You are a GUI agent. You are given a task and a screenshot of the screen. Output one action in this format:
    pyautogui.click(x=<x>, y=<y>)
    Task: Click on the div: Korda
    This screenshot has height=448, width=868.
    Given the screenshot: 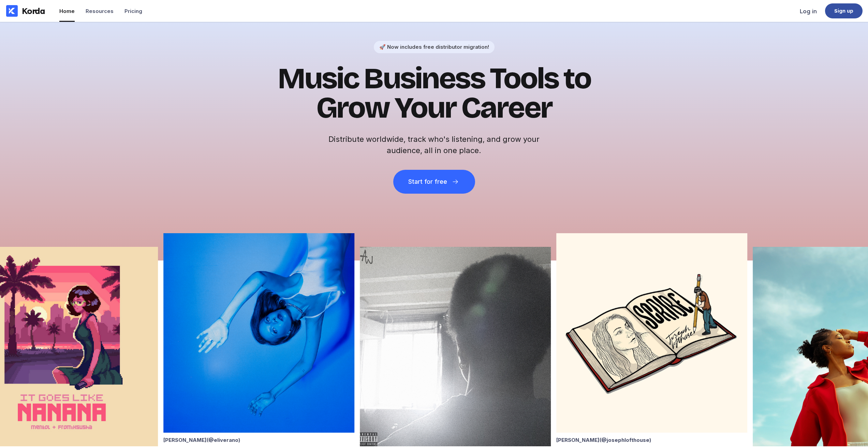 What is the action you would take?
    pyautogui.click(x=33, y=11)
    